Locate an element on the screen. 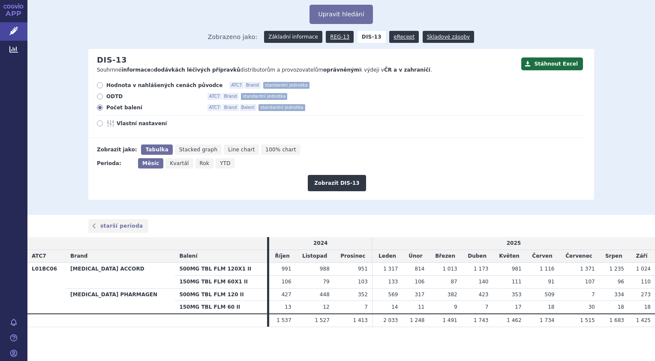 This screenshot has width=655, height=361. span: 569 is located at coordinates (393, 295).